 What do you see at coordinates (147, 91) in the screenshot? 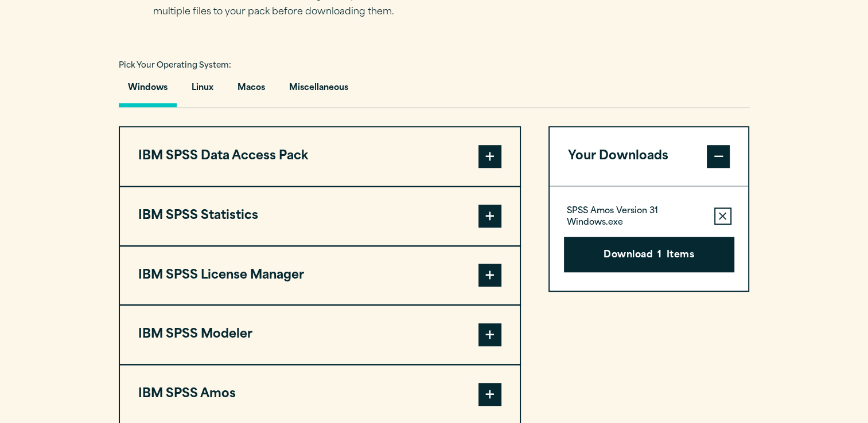
I see `button: Windows` at bounding box center [147, 91].